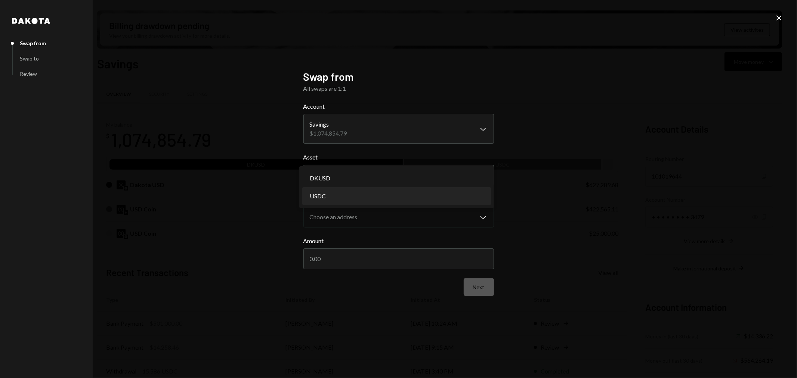 This screenshot has height=378, width=797. What do you see at coordinates (33, 43) in the screenshot?
I see `div: Swap from` at bounding box center [33, 43].